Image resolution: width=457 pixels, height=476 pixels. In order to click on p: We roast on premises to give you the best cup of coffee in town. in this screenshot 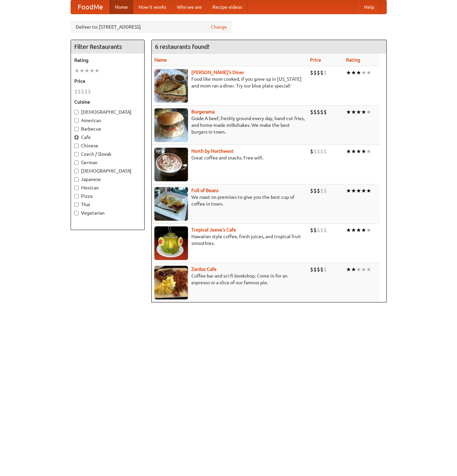, I will do `click(229, 200)`.